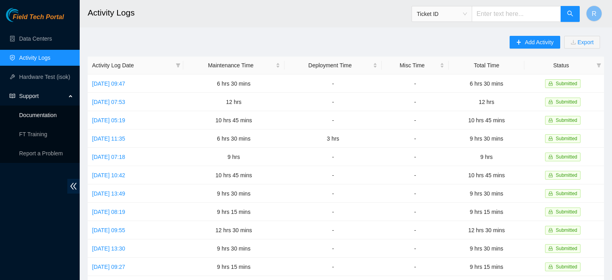  What do you see at coordinates (486, 65) in the screenshot?
I see `th: Total Time` at bounding box center [486, 65].